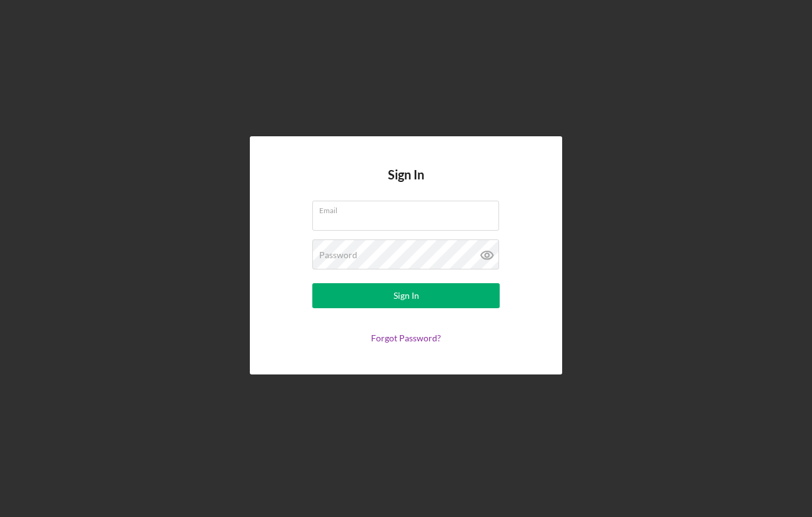  I want to click on button: Sign In, so click(406, 296).